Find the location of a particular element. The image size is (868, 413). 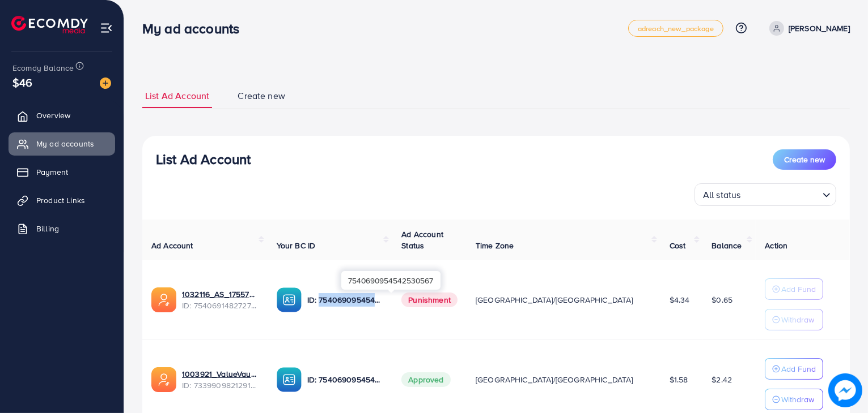

a: Product Links is located at coordinates (62, 201).